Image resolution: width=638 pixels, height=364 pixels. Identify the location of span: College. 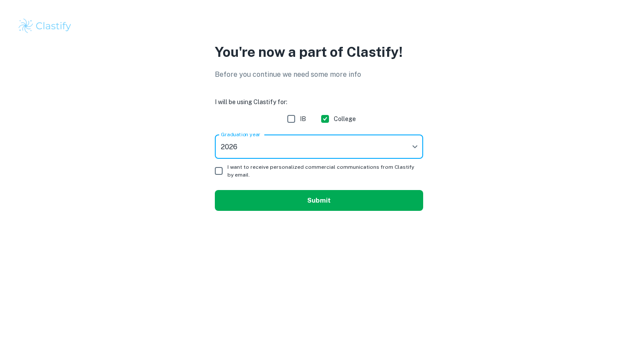
(345, 119).